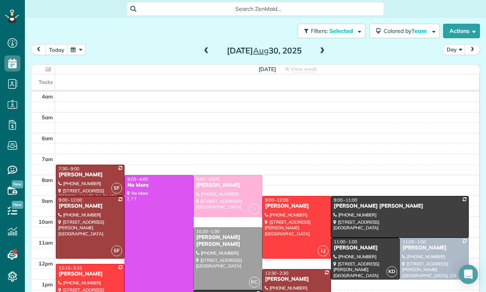  I want to click on span: LI, so click(254, 209).